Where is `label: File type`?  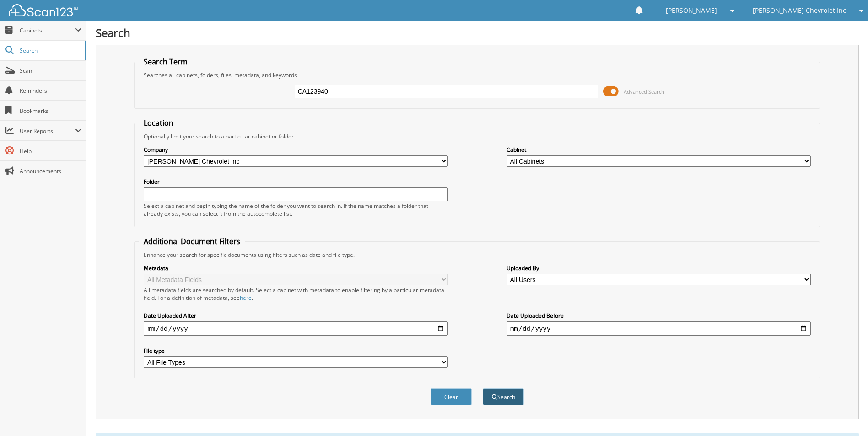
label: File type is located at coordinates (295, 351).